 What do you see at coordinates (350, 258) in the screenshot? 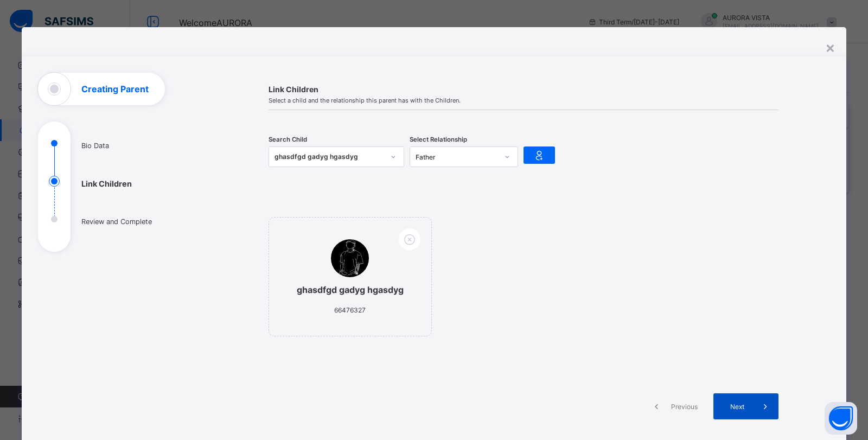
I see `img: 66476327.png` at bounding box center [350, 258].